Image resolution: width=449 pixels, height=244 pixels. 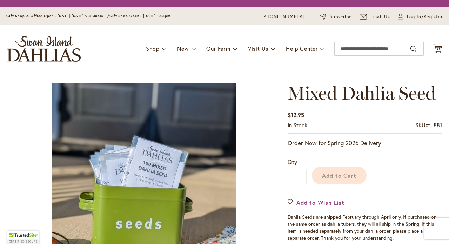 I want to click on a: Email Us, so click(x=375, y=17).